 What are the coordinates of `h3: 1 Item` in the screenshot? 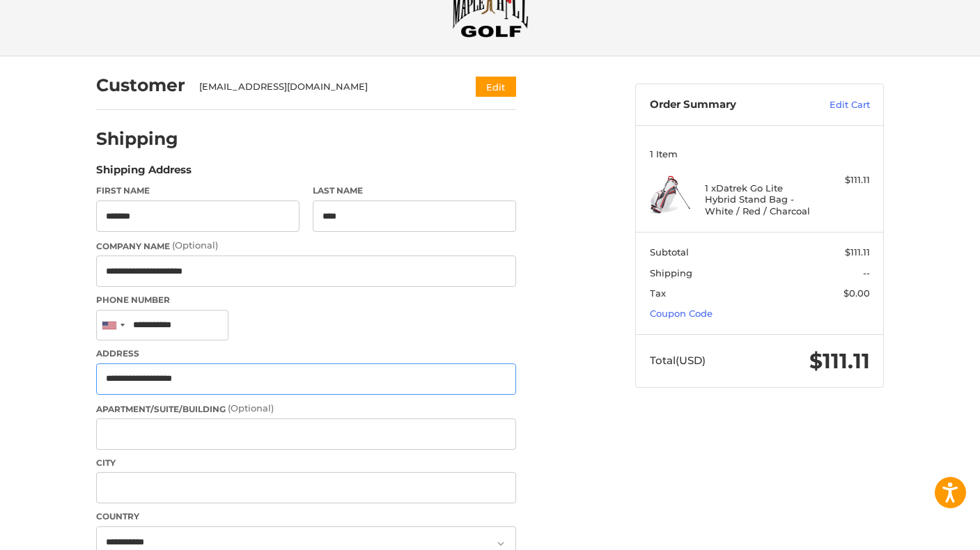 It's located at (760, 154).